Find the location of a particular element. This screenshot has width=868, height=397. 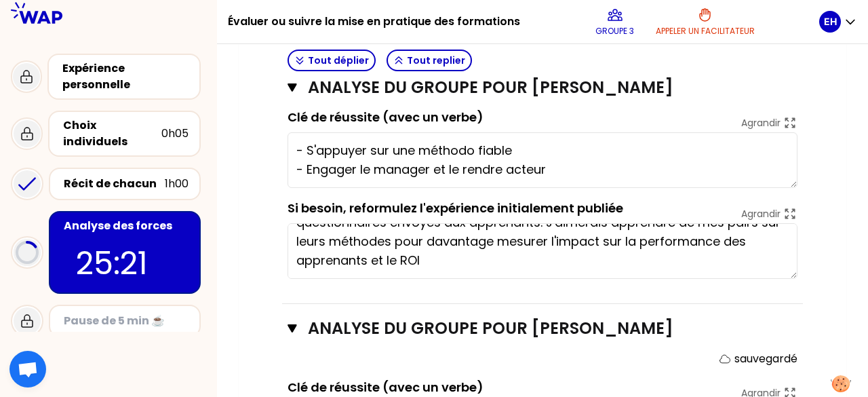

button: EH is located at coordinates (838, 22).